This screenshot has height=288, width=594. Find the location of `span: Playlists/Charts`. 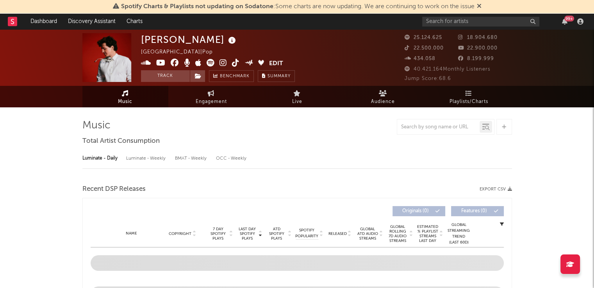

span: Playlists/Charts is located at coordinates (469, 102).